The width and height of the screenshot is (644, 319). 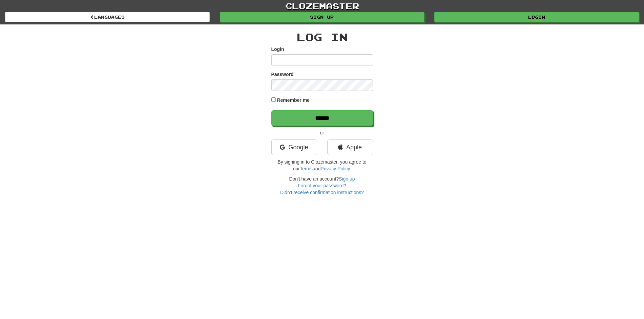 What do you see at coordinates (322, 37) in the screenshot?
I see `h2: Log In` at bounding box center [322, 37].